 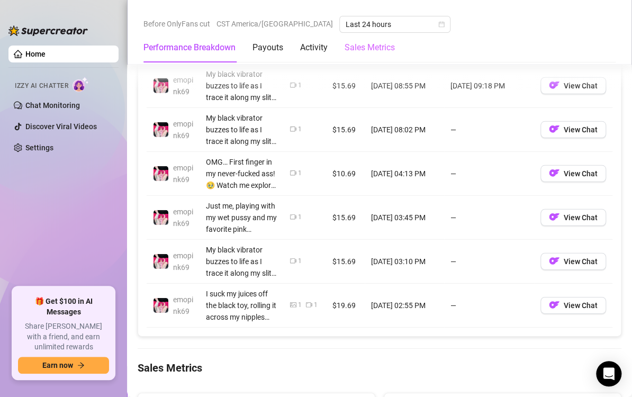 What do you see at coordinates (314, 48) in the screenshot?
I see `div: Activity` at bounding box center [314, 48].